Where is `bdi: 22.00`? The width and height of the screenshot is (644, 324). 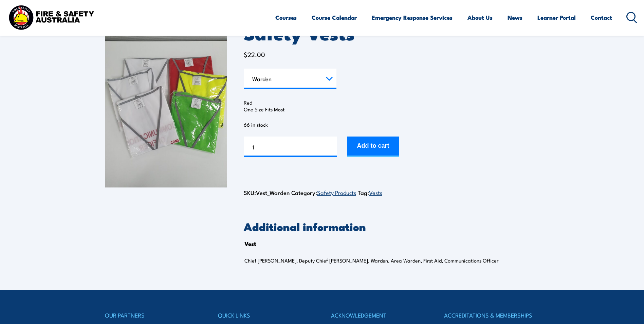 bdi: 22.00 is located at coordinates (254, 54).